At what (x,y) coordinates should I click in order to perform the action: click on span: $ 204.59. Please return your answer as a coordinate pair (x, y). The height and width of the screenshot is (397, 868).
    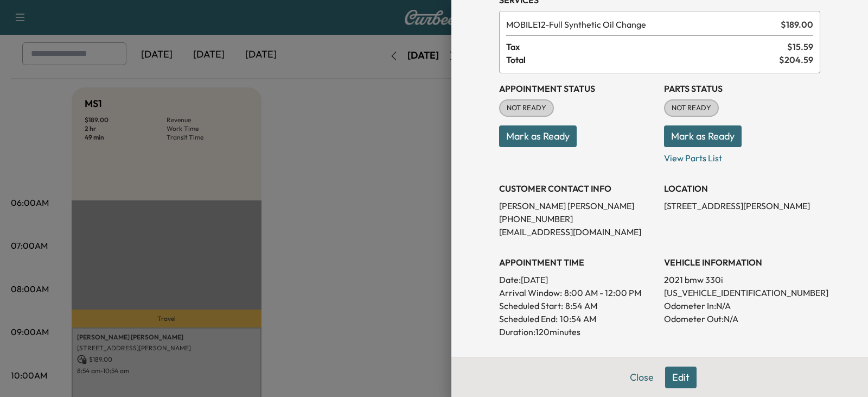
    Looking at the image, I should click on (796, 60).